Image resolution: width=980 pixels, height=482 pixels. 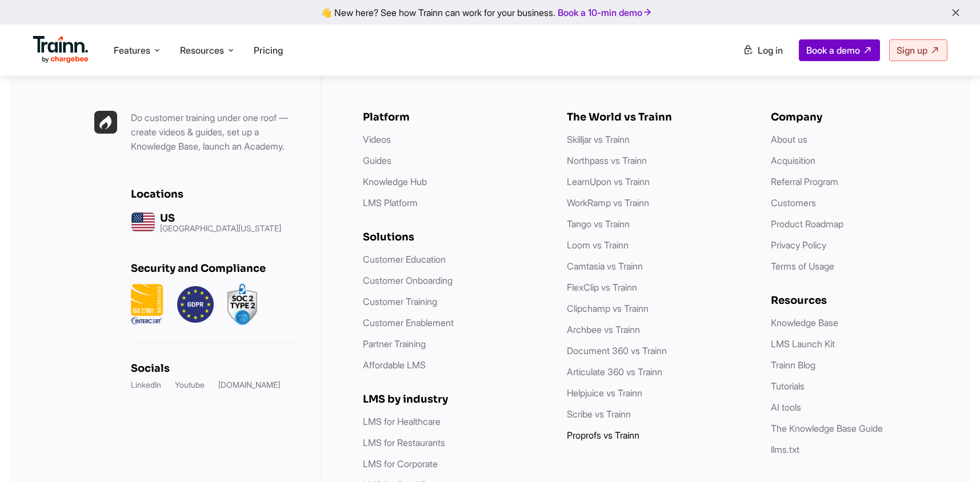 What do you see at coordinates (787, 386) in the screenshot?
I see `a: Tutorials` at bounding box center [787, 386].